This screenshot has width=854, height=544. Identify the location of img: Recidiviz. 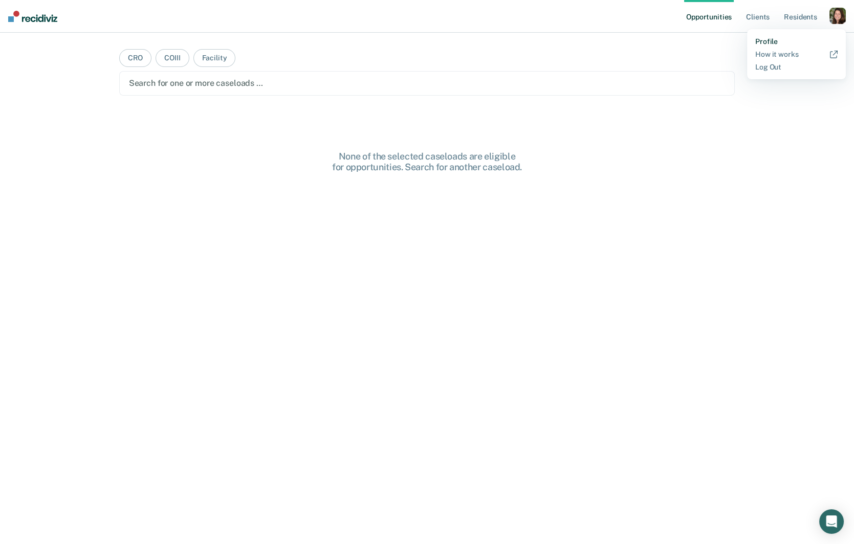
(33, 16).